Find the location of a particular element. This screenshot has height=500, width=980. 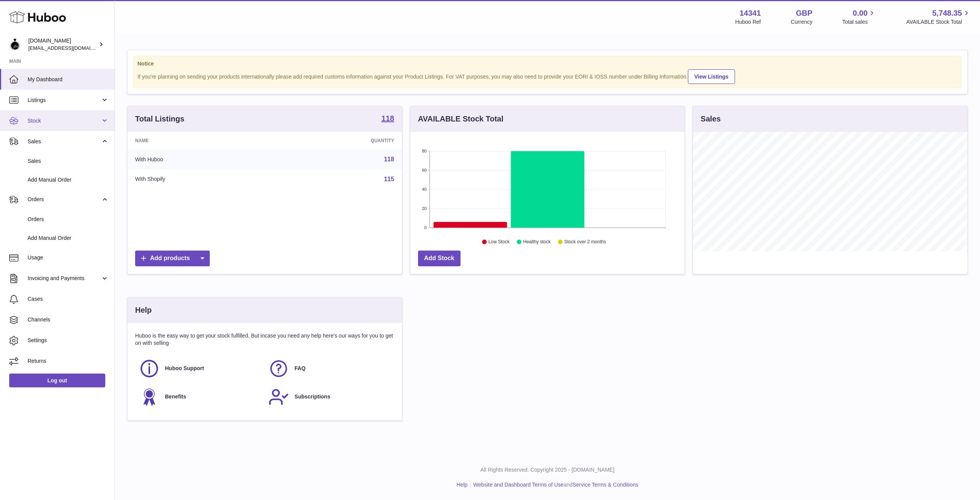

p: Huboo is the easy way to get your stock fulfilled. But incase you need any help here's our ways f... is located at coordinates (265, 340).